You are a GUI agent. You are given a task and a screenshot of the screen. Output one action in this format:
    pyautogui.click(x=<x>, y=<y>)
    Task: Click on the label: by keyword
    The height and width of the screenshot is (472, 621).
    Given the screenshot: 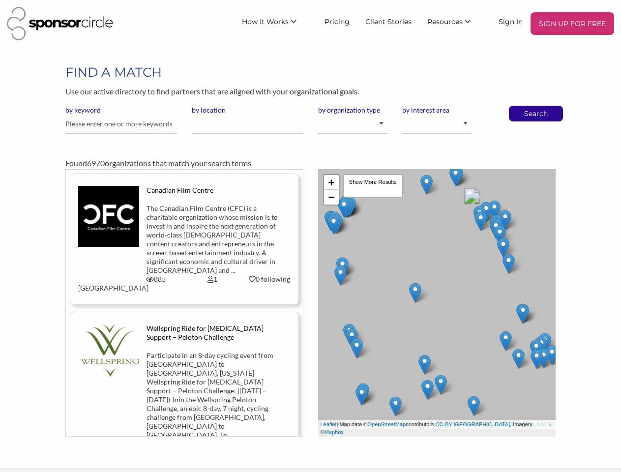 What is the action you would take?
    pyautogui.click(x=121, y=110)
    